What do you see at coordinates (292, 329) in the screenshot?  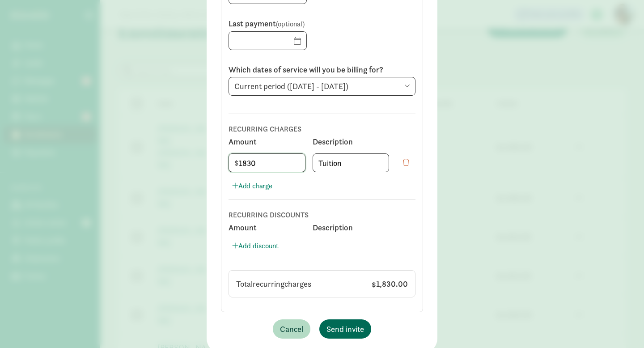 I see `span: Cancel` at bounding box center [292, 329].